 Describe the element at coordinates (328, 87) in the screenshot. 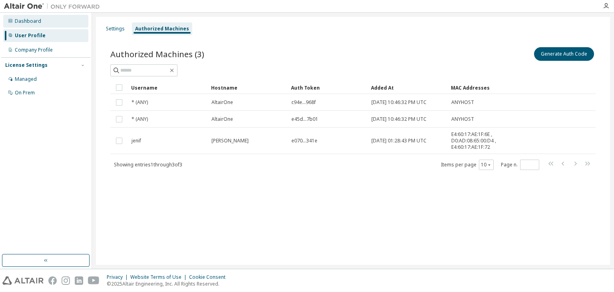

I see `div: Auth Token` at that location.